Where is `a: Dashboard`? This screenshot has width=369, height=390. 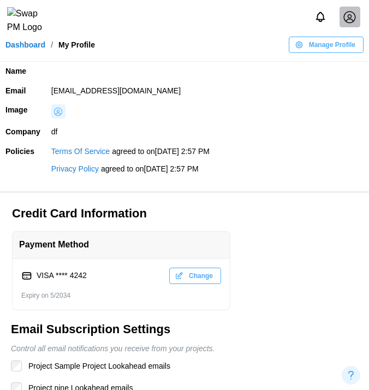
a: Dashboard is located at coordinates (25, 45).